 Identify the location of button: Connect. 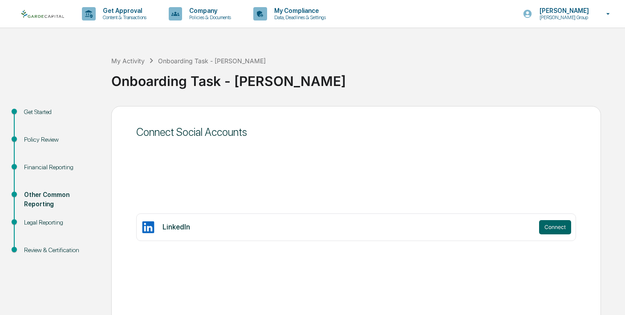
(556, 227).